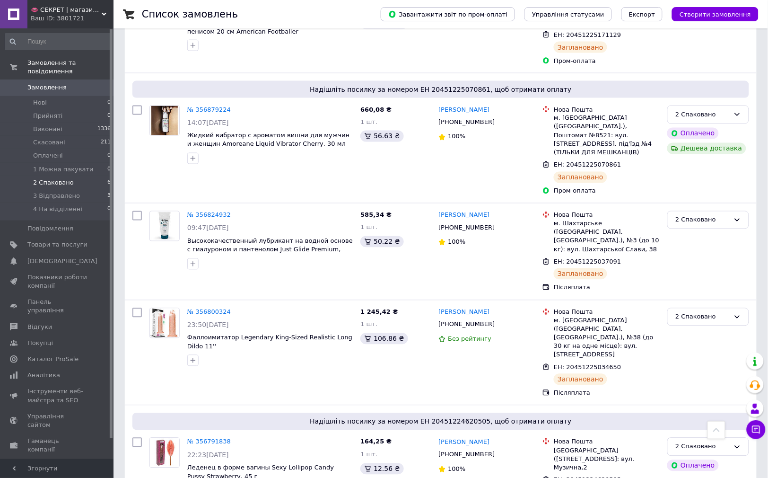 The width and height of the screenshot is (768, 478). I want to click on div: 12.56 ₴, so click(382, 469).